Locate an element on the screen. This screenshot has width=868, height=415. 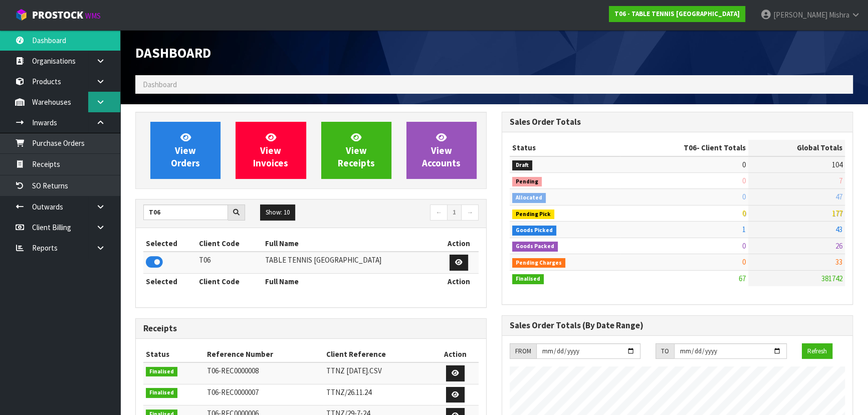
td: T06 is located at coordinates (229, 262).